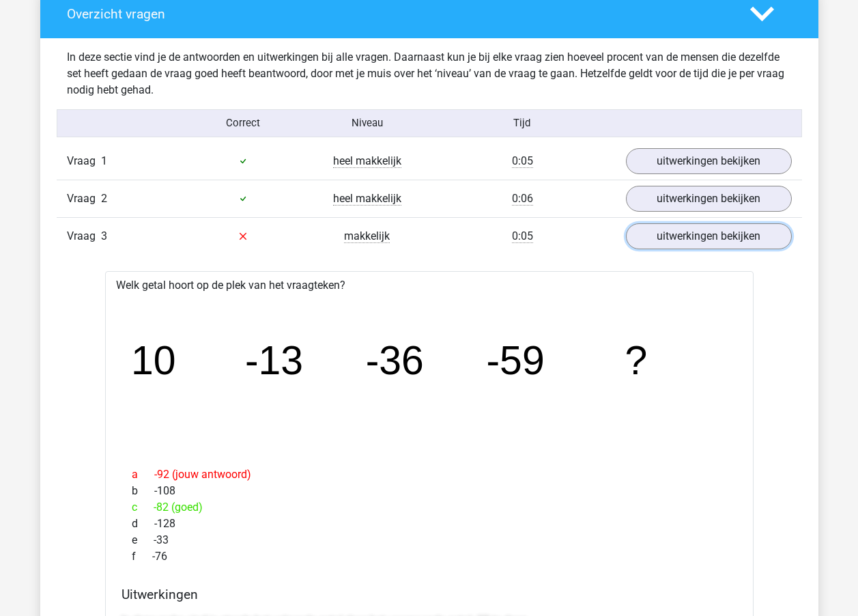  What do you see at coordinates (522, 123) in the screenshot?
I see `div: Tijd` at bounding box center [522, 123].